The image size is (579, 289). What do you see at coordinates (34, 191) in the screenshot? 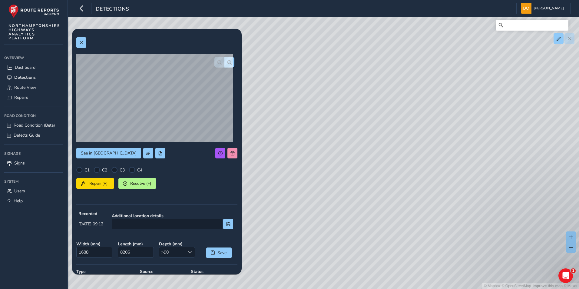
I see `a: Users` at bounding box center [34, 191].